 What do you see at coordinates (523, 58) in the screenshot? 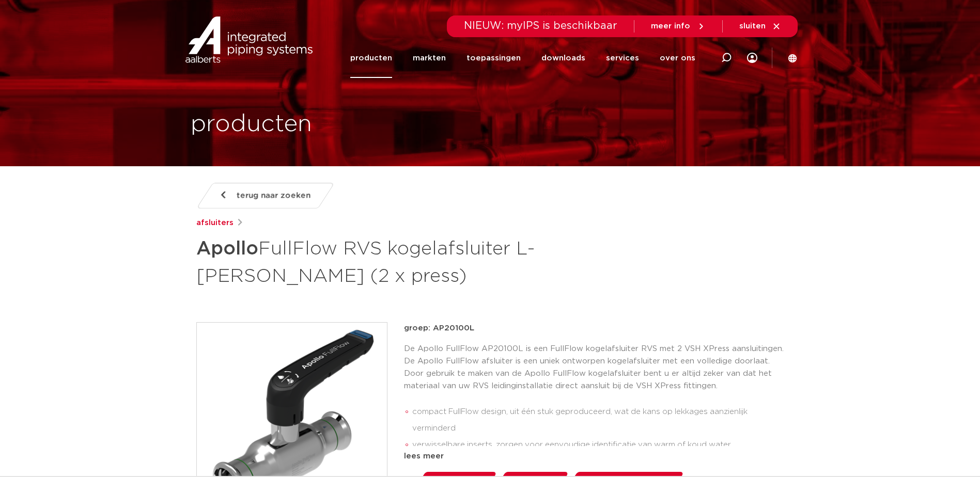
I see `nav: Menu` at bounding box center [523, 58].